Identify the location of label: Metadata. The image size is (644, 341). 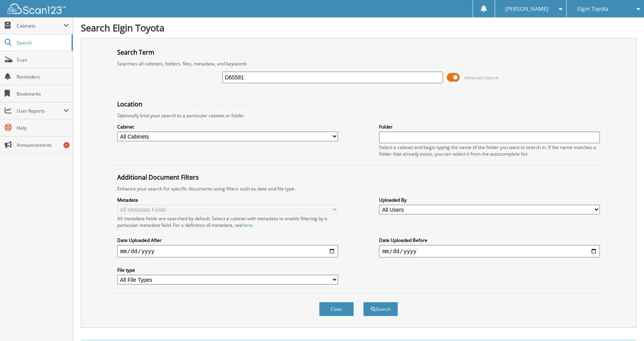
(227, 200).